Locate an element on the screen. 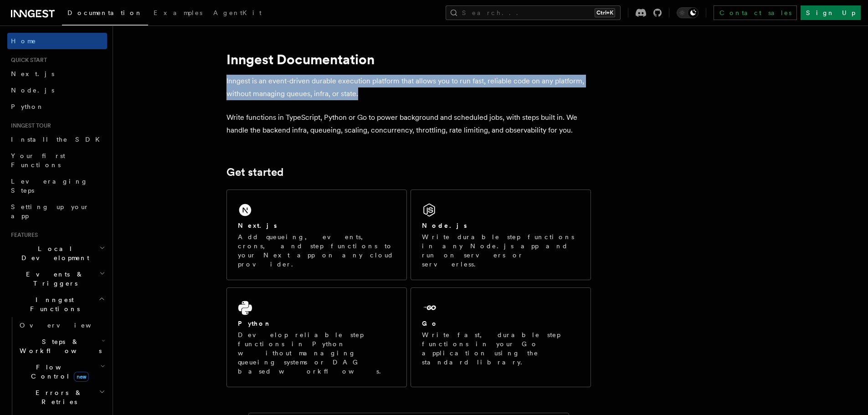 This screenshot has height=415, width=868. p: Develop reliable step functions in Python without managing queueing systems or DAG based workflows. is located at coordinates (316, 354).